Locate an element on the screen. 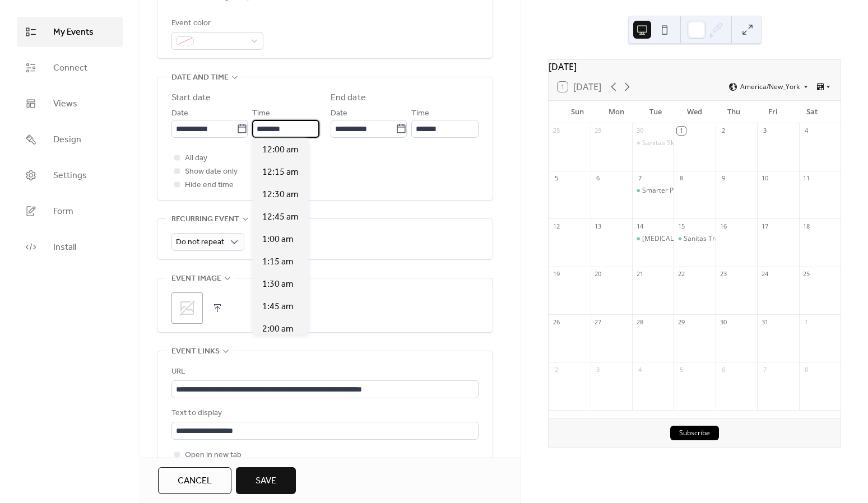 The image size is (868, 503). div: 24 is located at coordinates (764, 274).